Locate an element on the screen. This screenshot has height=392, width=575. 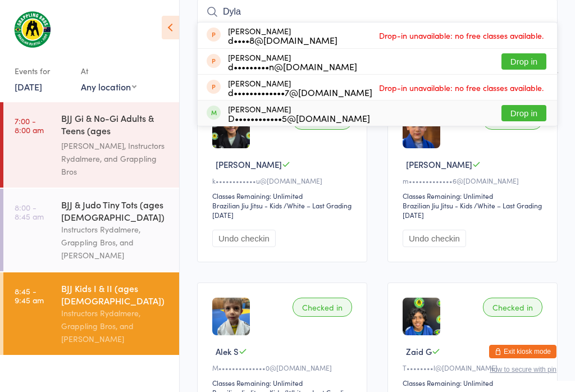
div: Events for is located at coordinates (42, 71).